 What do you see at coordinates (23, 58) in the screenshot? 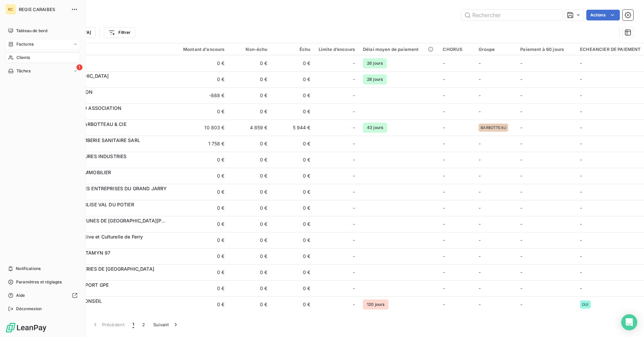
I see `span: Clients` at bounding box center [23, 58].